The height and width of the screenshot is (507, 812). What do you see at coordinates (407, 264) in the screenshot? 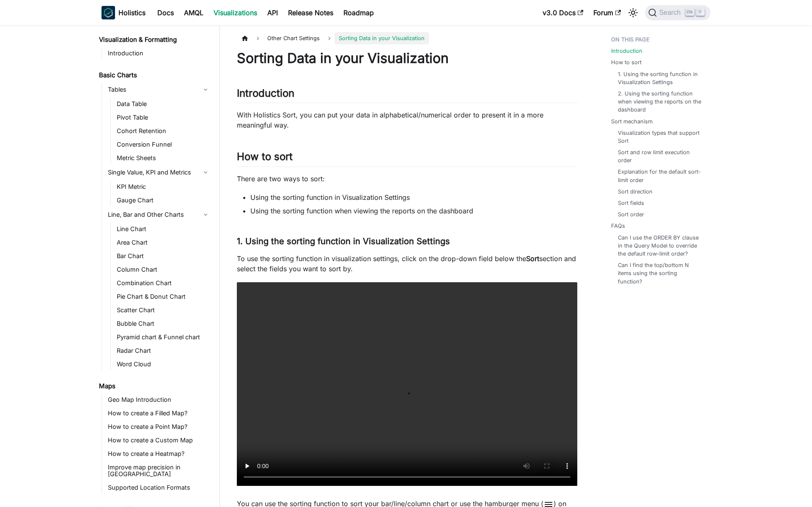
I see `p: To use the sorting function in visualization settings, click on the drop-down field below the sec...` at bounding box center [407, 264].